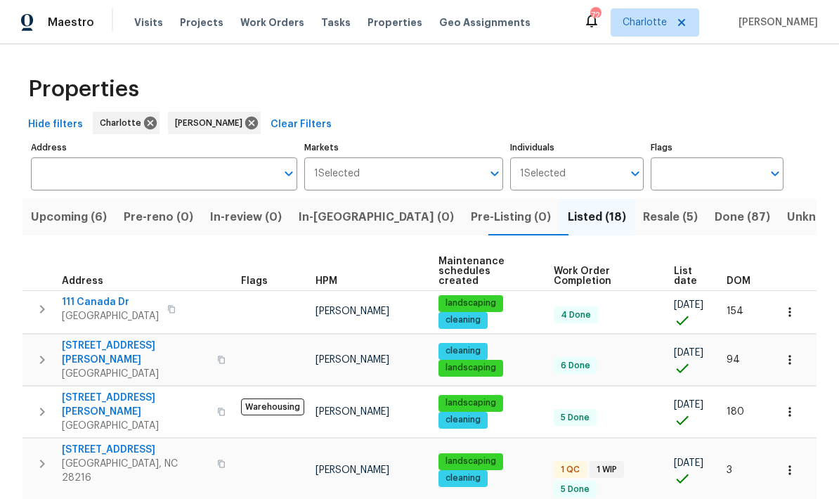 This screenshot has width=839, height=499. Describe the element at coordinates (735, 311) in the screenshot. I see `span: 154` at that location.